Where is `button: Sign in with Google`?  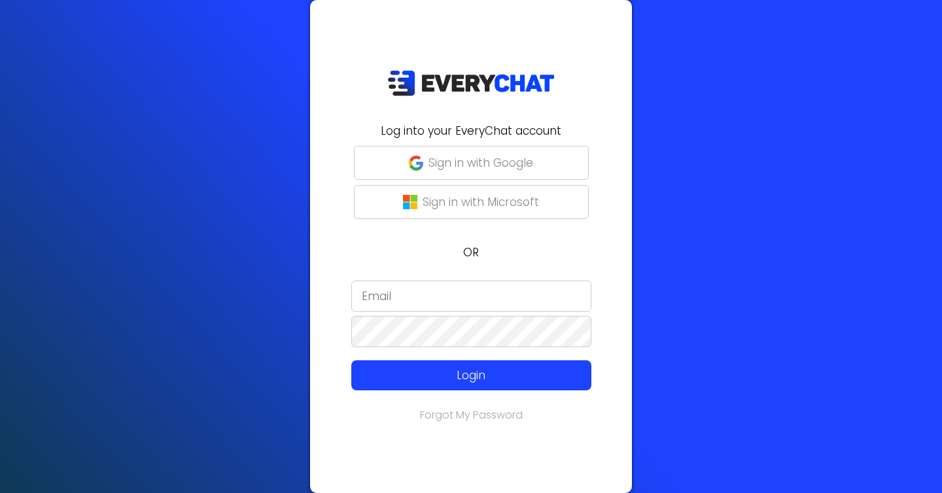 button: Sign in with Google is located at coordinates (471, 163).